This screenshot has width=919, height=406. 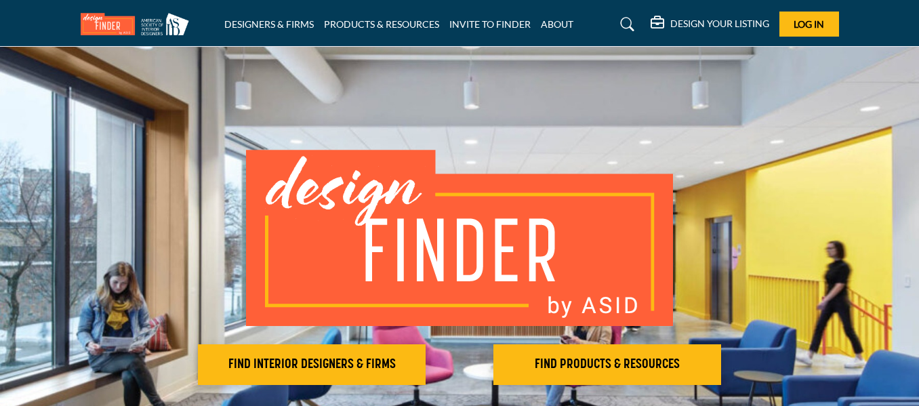 What do you see at coordinates (808, 24) in the screenshot?
I see `span: Log In` at bounding box center [808, 24].